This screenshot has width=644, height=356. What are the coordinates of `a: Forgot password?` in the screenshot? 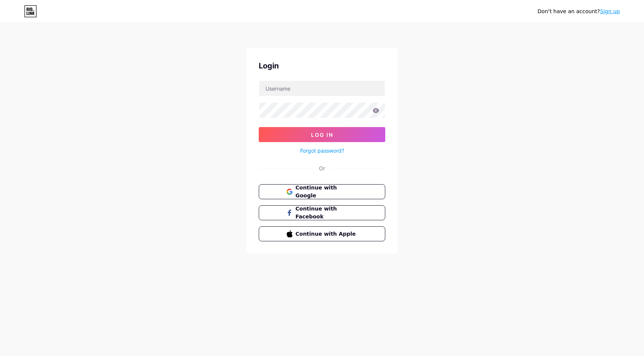 It's located at (322, 150).